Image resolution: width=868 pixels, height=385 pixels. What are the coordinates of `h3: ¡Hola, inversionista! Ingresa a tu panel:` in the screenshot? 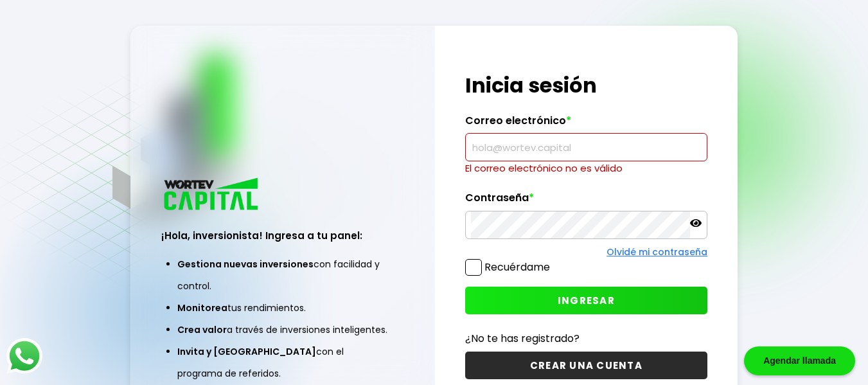 It's located at (283, 235).